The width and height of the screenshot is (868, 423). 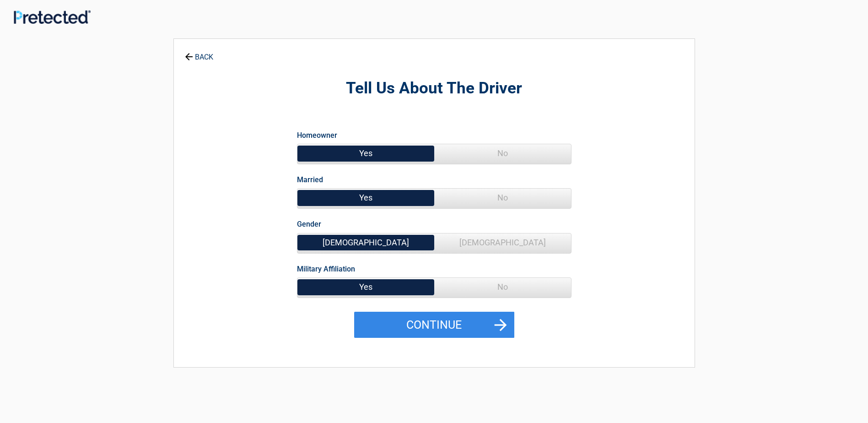 I want to click on button: Continue, so click(x=434, y=325).